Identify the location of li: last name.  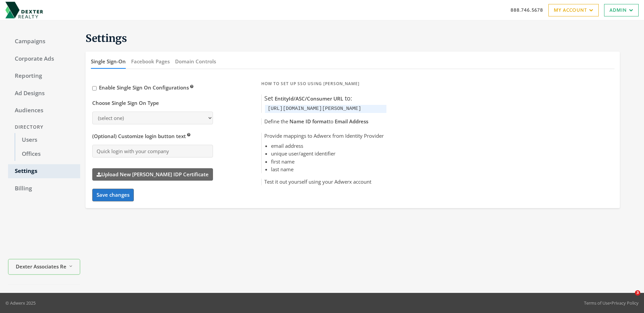
(328, 169).